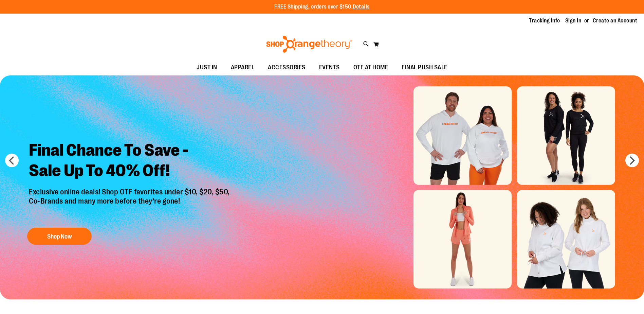 Image resolution: width=644 pixels, height=314 pixels. Describe the element at coordinates (329, 67) in the screenshot. I see `span: EVENTS` at that location.